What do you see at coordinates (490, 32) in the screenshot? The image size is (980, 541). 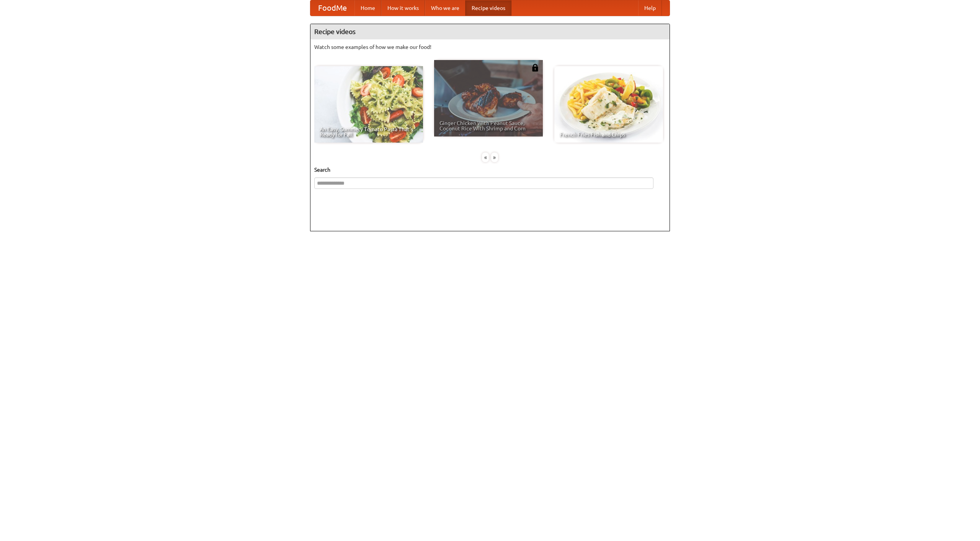 I see `h4: Recipe videos` at bounding box center [490, 32].